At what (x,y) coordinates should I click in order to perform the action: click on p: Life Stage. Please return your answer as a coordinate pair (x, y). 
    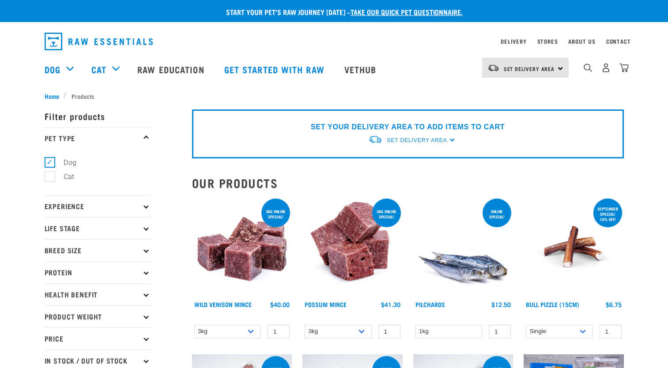
    Looking at the image, I should click on (98, 228).